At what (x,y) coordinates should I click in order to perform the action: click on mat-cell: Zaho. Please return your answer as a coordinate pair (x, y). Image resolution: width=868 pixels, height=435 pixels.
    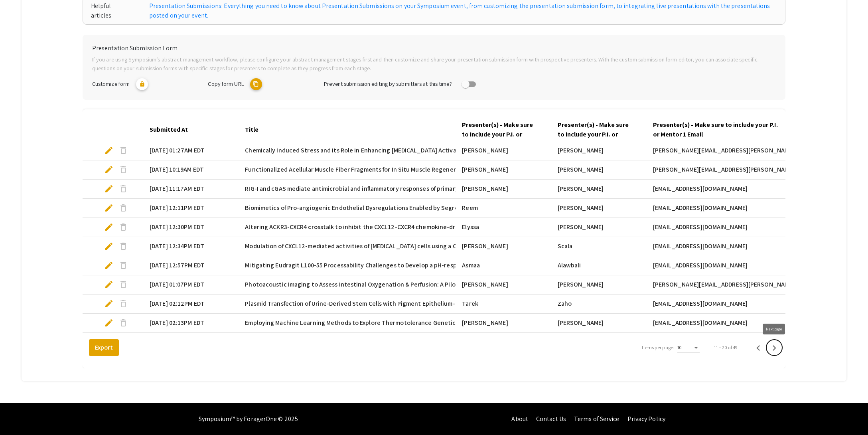
    Looking at the image, I should click on (599, 304).